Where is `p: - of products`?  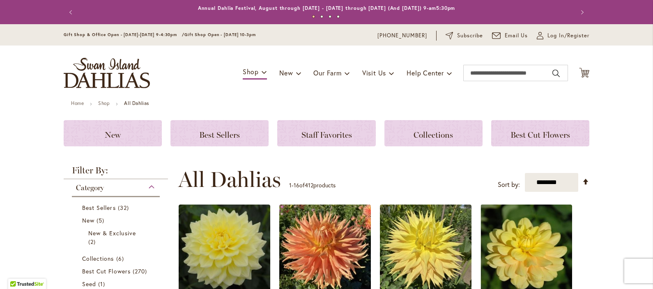
p: - of products is located at coordinates (312, 186).